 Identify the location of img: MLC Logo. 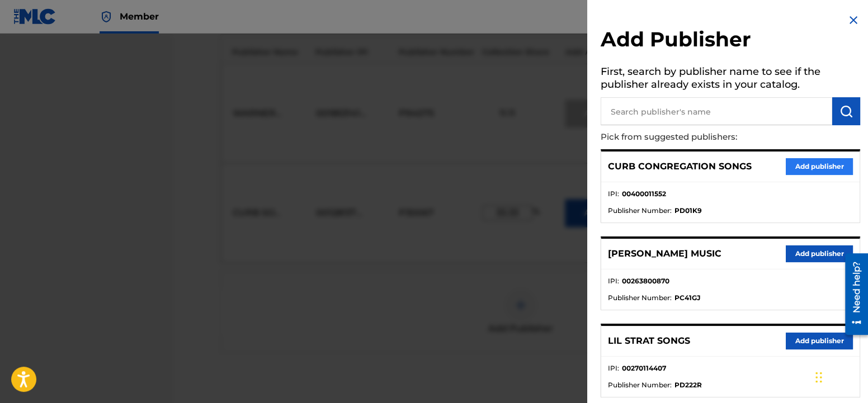
(34, 16).